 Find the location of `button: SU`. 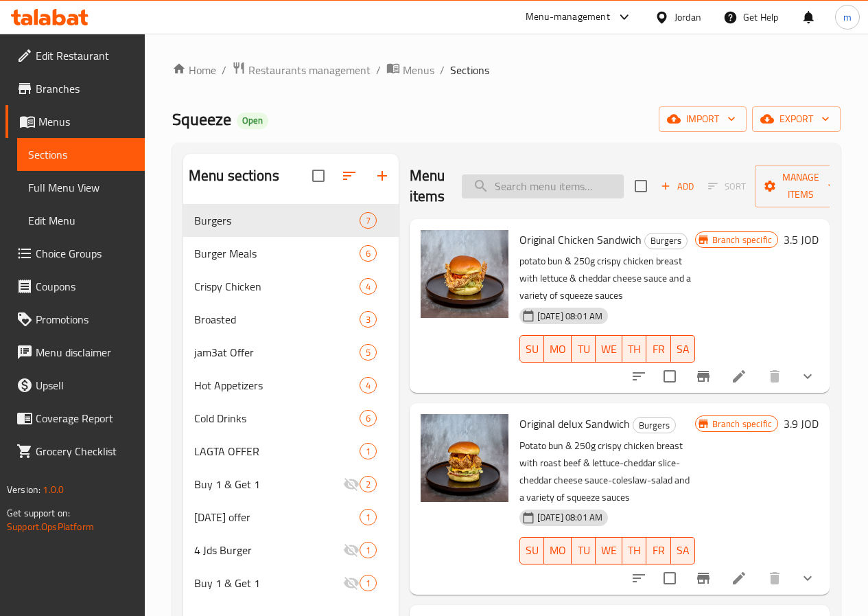

button: SU is located at coordinates (532, 551).